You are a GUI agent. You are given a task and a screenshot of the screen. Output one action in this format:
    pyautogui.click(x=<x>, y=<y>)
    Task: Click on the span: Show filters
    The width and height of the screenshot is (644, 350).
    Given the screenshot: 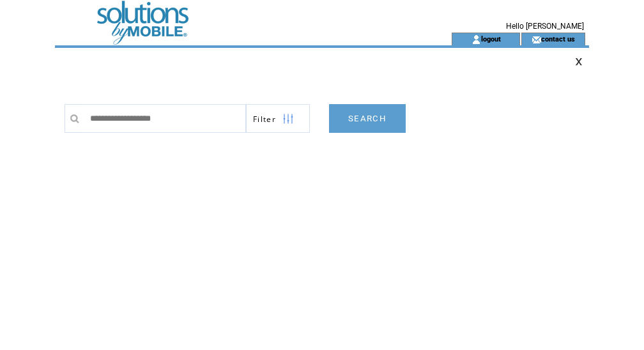 What is the action you would take?
    pyautogui.click(x=264, y=119)
    